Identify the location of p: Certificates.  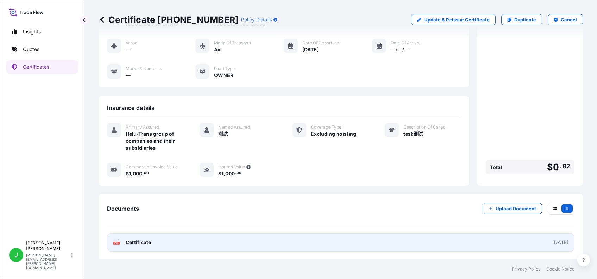
(36, 67).